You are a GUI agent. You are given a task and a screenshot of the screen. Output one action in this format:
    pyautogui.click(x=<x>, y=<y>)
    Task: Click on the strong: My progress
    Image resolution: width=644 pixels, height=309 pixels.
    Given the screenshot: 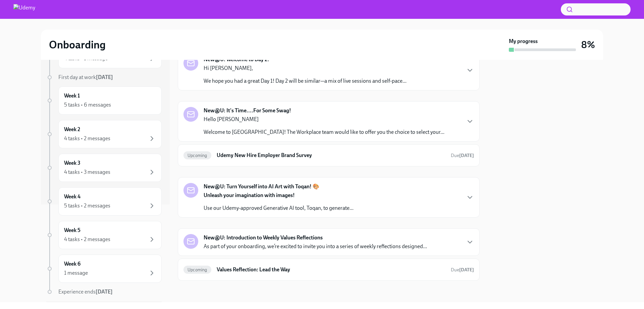 What is the action you would take?
    pyautogui.click(x=523, y=41)
    